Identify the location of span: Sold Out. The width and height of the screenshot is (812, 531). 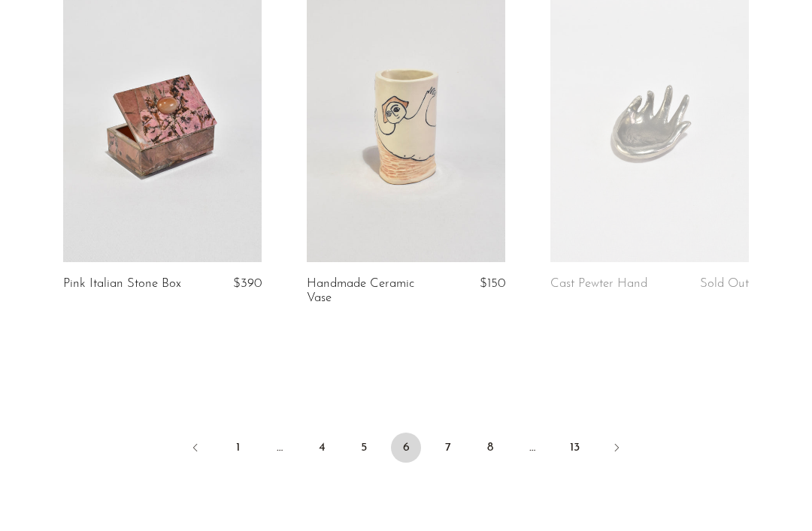
(725, 283).